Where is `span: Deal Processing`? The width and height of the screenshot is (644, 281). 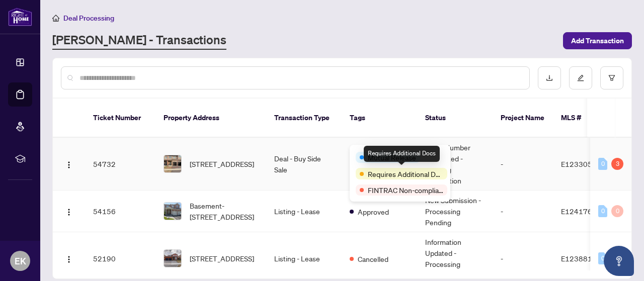
span: Deal Processing is located at coordinates (89, 18).